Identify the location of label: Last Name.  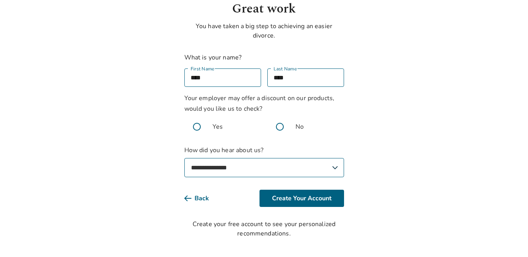
(286, 69).